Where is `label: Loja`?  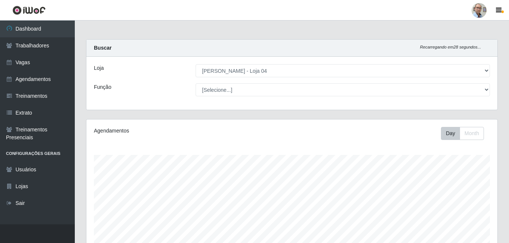 label: Loja is located at coordinates (99, 68).